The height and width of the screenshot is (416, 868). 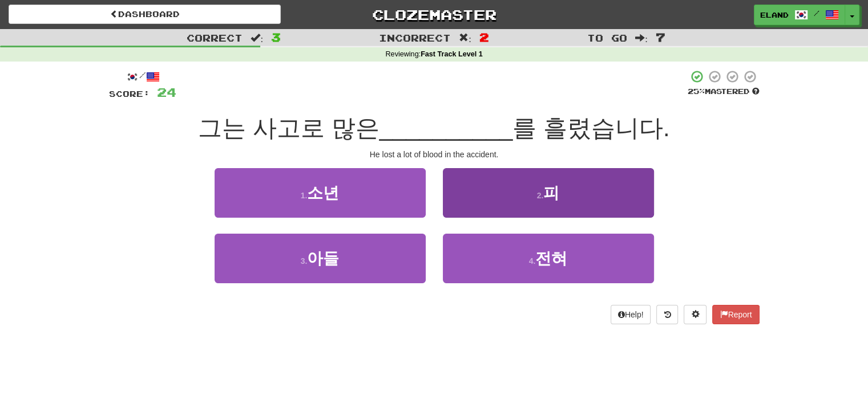 What do you see at coordinates (144, 14) in the screenshot?
I see `a: Dashboard` at bounding box center [144, 14].